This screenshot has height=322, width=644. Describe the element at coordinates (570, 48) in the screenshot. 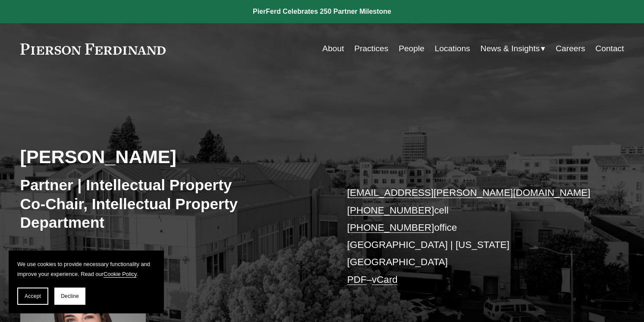

I see `a: Careers` at that location.